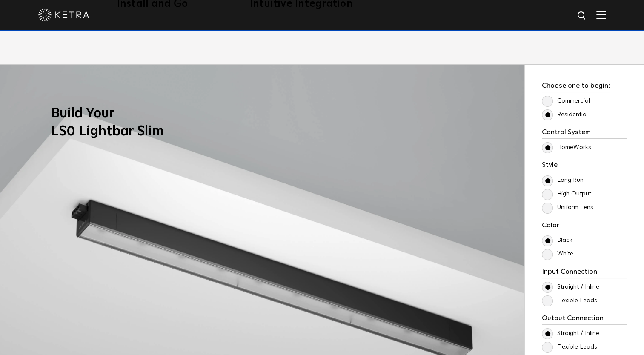 The height and width of the screenshot is (355, 644). What do you see at coordinates (567, 194) in the screenshot?
I see `label: High Output` at bounding box center [567, 194].